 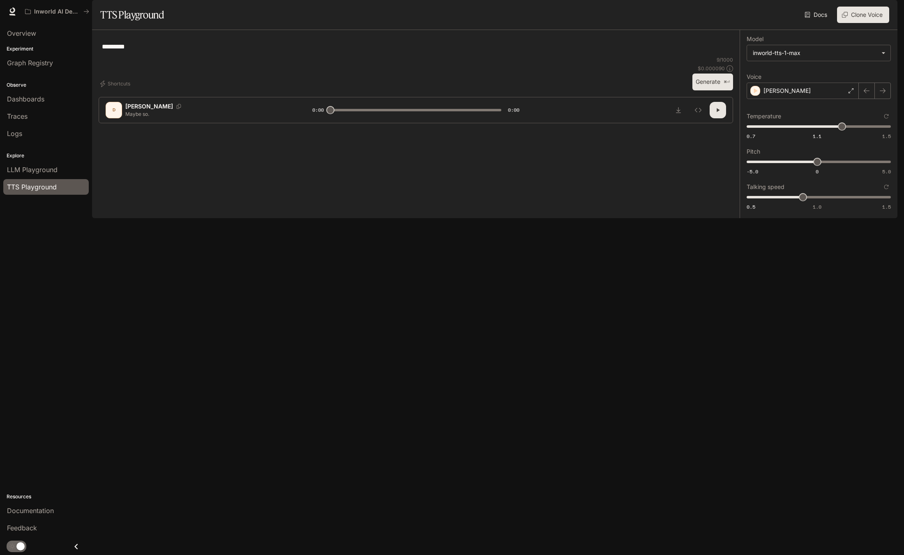 I want to click on p: 9 / 1000, so click(x=725, y=60).